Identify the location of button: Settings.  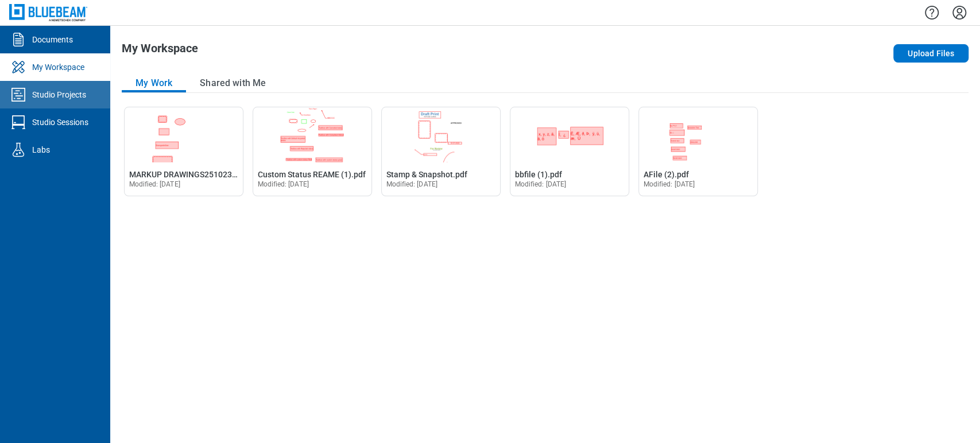
(960, 12).